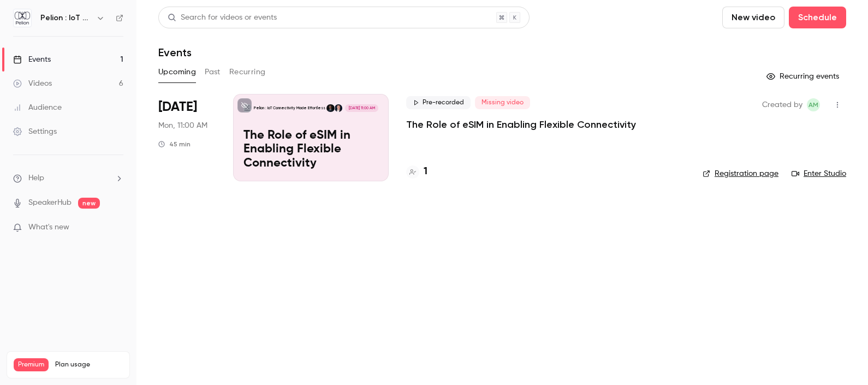 The height and width of the screenshot is (385, 868). What do you see at coordinates (177, 73) in the screenshot?
I see `button: Upcoming` at bounding box center [177, 73].